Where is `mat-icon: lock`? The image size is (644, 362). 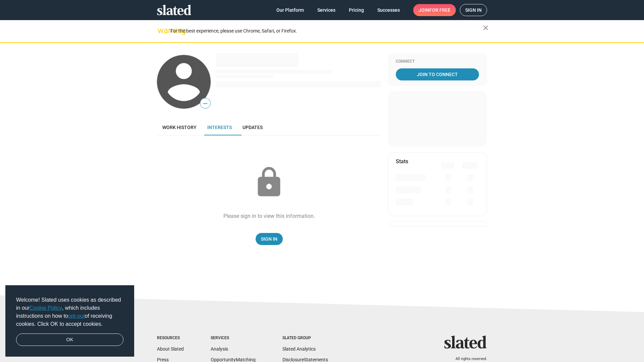
mat-icon: lock is located at coordinates (269, 182).